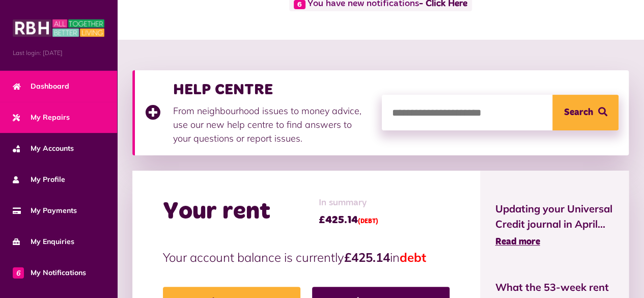 Image resolution: width=644 pixels, height=298 pixels. What do you see at coordinates (348, 220) in the screenshot?
I see `span: £425.14` at bounding box center [348, 220].